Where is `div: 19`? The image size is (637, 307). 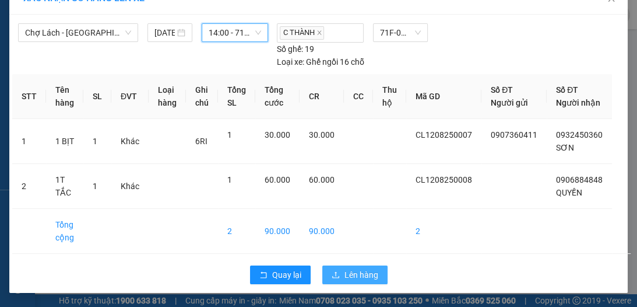
div: 19 is located at coordinates (296, 49).